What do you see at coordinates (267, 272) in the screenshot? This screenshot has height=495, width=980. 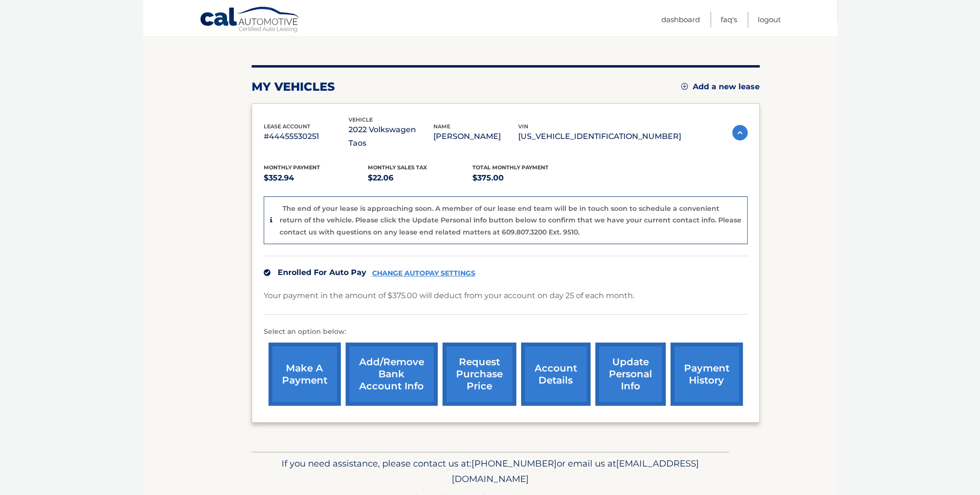 I see `img: check.svg` at bounding box center [267, 272].